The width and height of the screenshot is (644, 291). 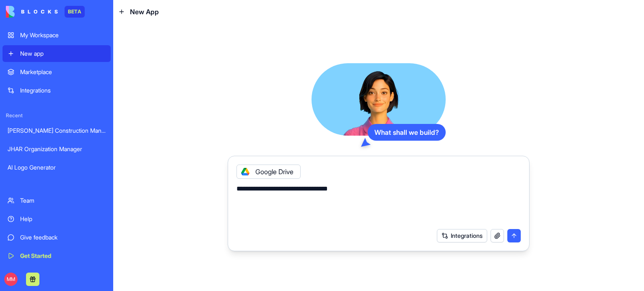 I want to click on span: Move project between Block accounts, so click(x=89, y=37).